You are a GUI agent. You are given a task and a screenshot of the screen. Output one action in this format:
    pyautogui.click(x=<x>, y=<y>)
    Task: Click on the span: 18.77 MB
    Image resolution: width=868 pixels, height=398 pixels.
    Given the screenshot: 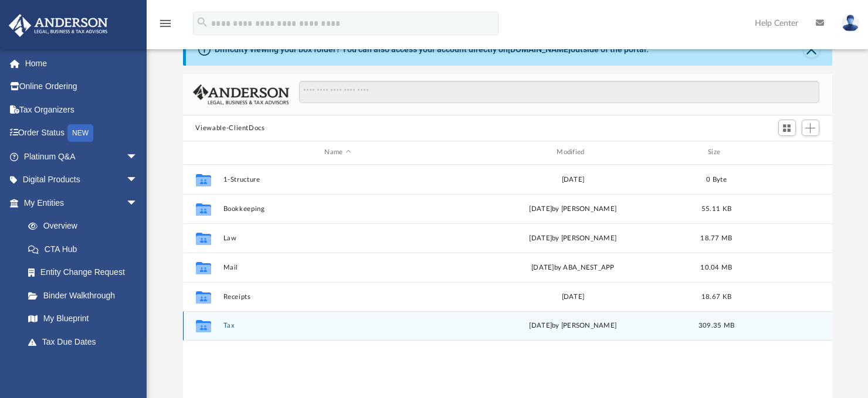 What is the action you would take?
    pyautogui.click(x=716, y=237)
    